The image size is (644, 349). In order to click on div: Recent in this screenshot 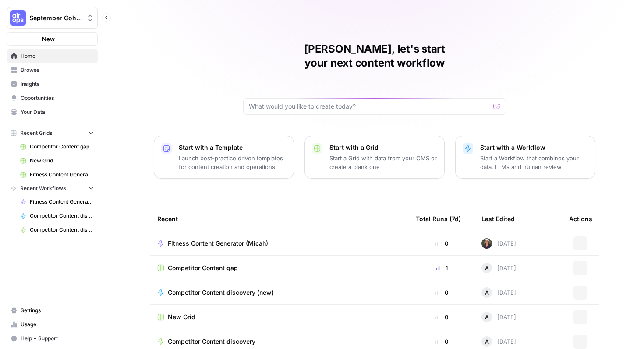, I will do `click(280, 219)`.